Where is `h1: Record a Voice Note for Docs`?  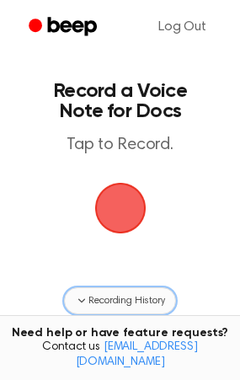 h1: Record a Voice Note for Docs is located at coordinates (120, 101).